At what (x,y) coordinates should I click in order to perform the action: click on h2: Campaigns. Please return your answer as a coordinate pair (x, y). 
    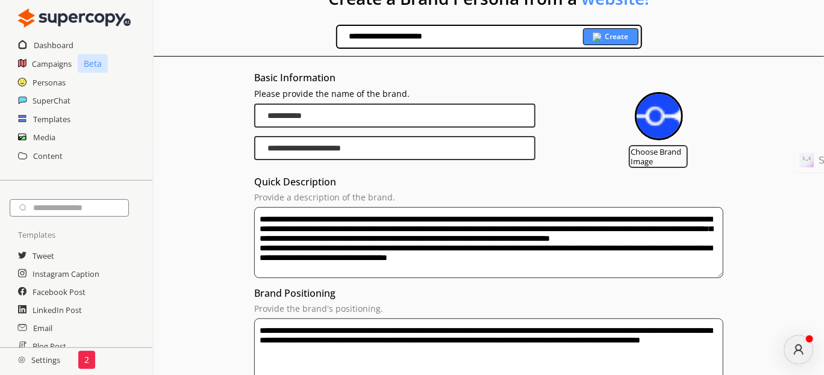
    Looking at the image, I should click on (52, 64).